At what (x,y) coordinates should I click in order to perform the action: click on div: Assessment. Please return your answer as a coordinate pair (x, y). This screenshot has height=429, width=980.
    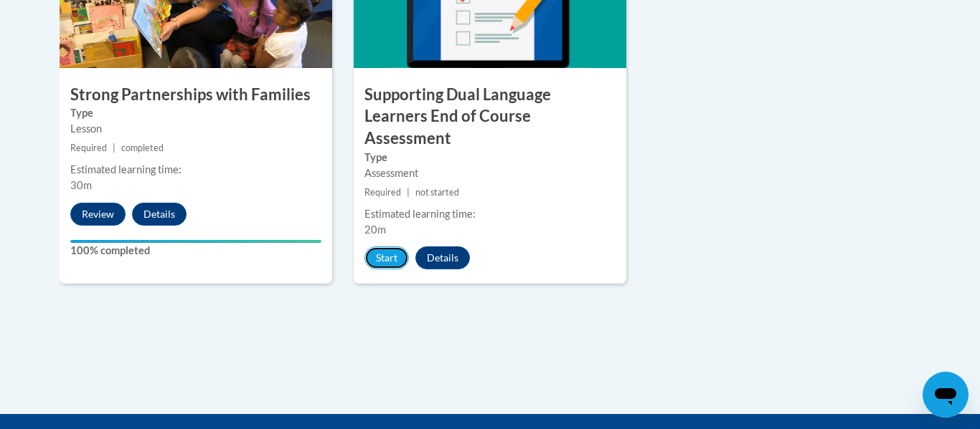
    Looking at the image, I should click on (490, 173).